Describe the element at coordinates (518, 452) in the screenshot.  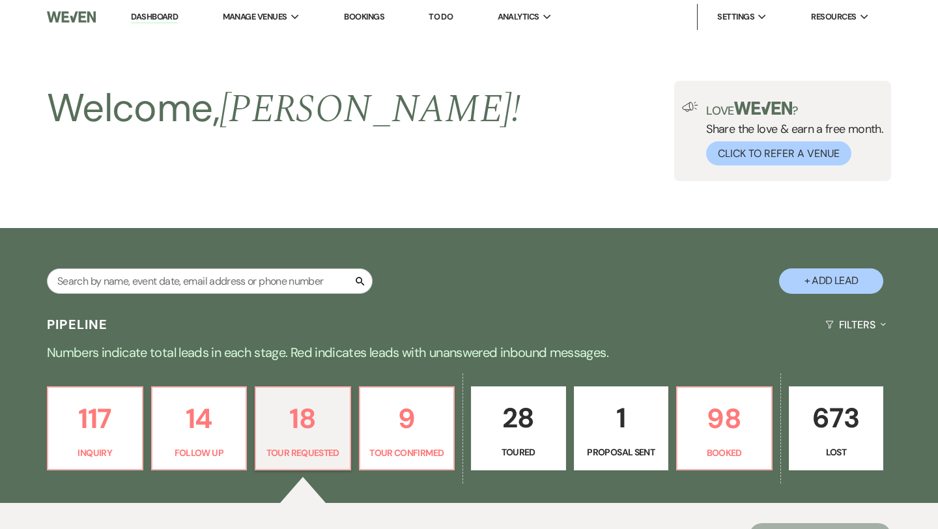
I see `p: Toured` at that location.